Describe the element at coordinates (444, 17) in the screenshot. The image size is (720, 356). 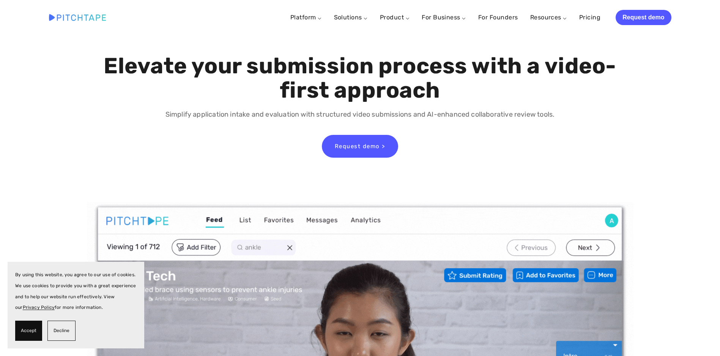
I see `a: For Business ⌵` at that location.